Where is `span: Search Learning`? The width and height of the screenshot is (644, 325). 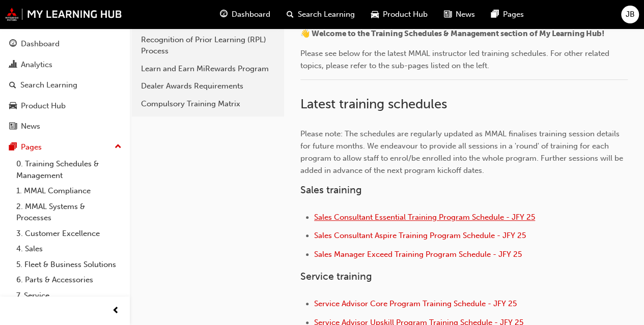 span: Search Learning is located at coordinates (327, 14).